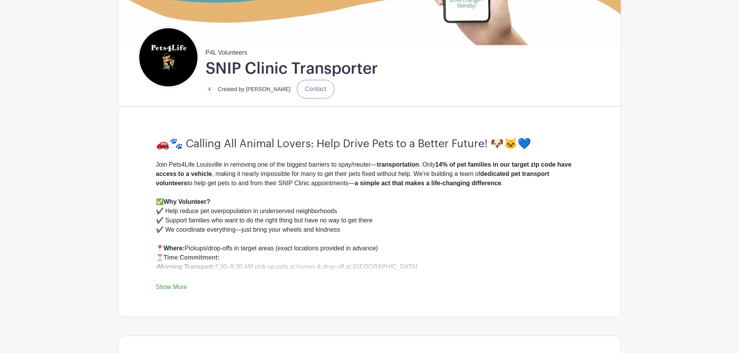 The height and width of the screenshot is (353, 739). I want to click on div: ✅ ✔️ Help reduce pet overpopulation in underserved neighborhoods ✔️ Support families who want to ..., so click(370, 221).